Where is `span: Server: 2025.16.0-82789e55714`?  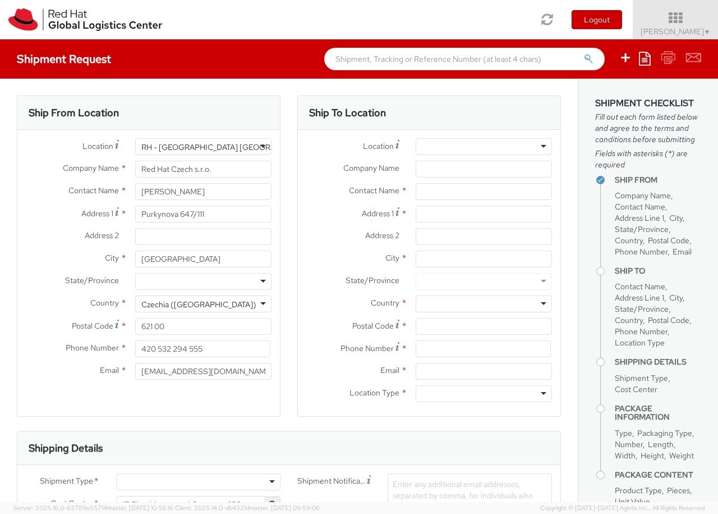 span: Server: 2025.16.0-82789e55714 is located at coordinates (93, 507).